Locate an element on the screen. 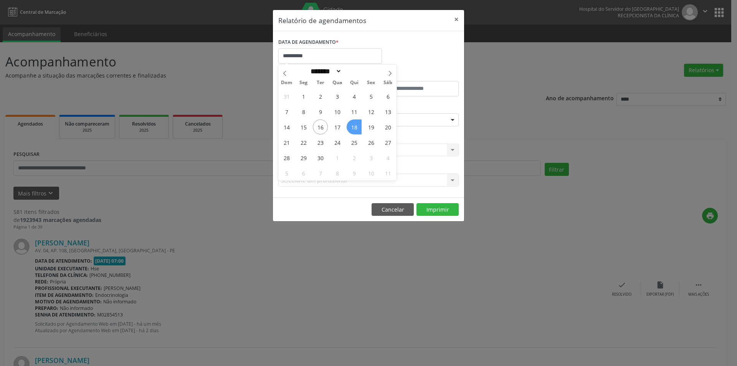 The width and height of the screenshot is (737, 366). span: Setembro 11, 2025 is located at coordinates (354, 111).